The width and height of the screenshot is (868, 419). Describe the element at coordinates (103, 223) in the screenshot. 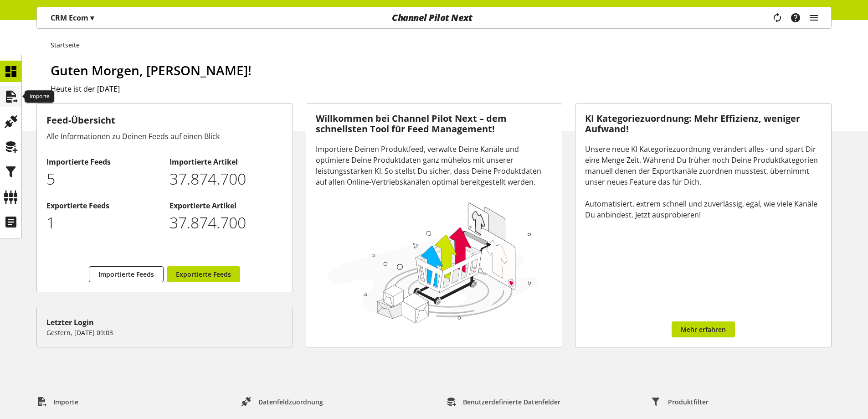

I see `p: 1` at that location.